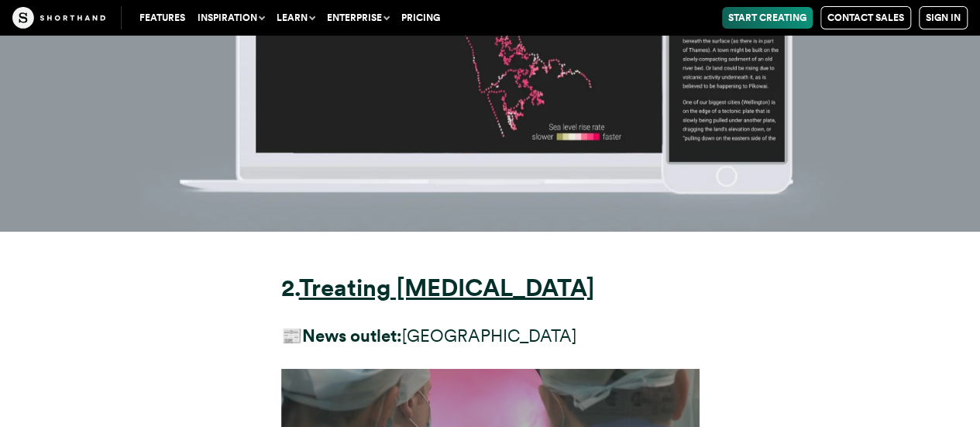 The height and width of the screenshot is (427, 980). What do you see at coordinates (295, 18) in the screenshot?
I see `button: Learn` at bounding box center [295, 18].